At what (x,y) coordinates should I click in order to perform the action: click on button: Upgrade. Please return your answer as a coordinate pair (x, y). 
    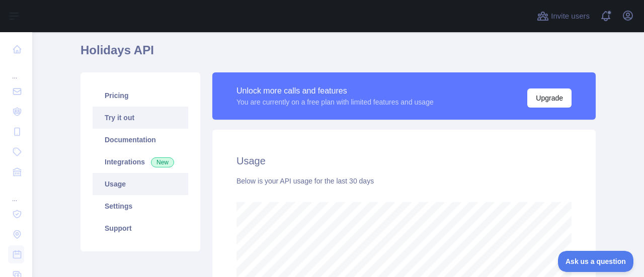
    Looking at the image, I should click on (549, 98).